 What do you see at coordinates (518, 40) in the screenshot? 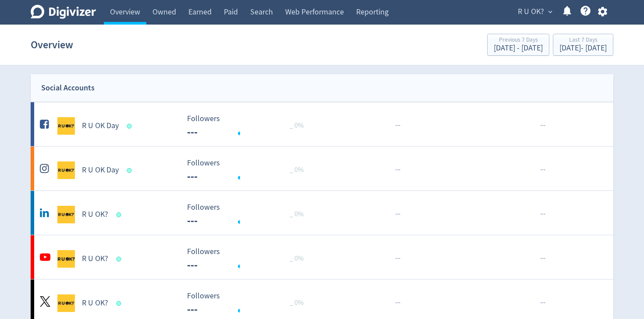
I see `div: Previous 7 Days` at bounding box center [518, 40].